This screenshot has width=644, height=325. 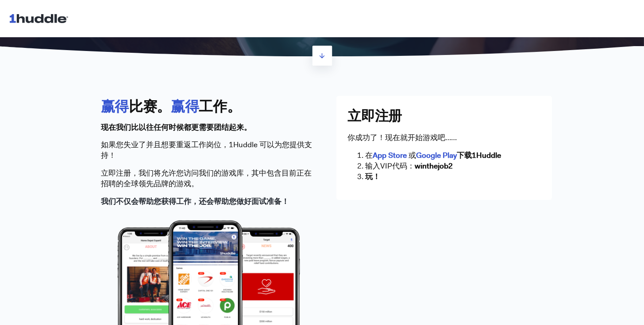 I want to click on font: 下载1Huddle, so click(x=479, y=155).